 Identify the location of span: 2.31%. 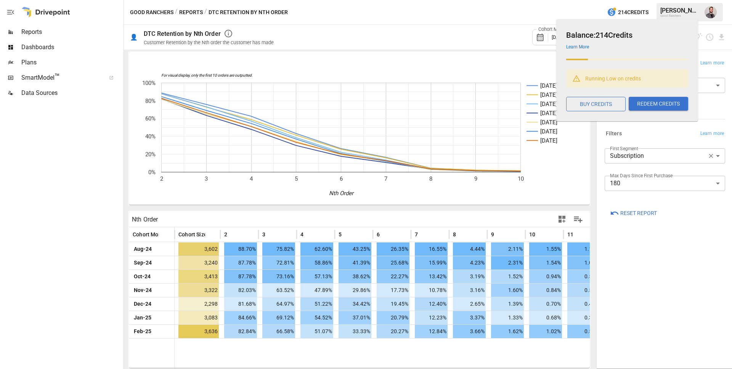
(507, 263).